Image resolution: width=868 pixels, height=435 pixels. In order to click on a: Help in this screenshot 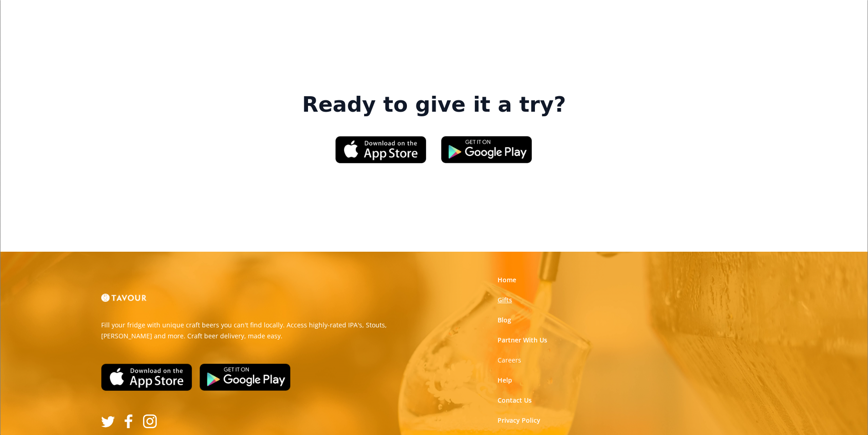, I will do `click(505, 380)`.